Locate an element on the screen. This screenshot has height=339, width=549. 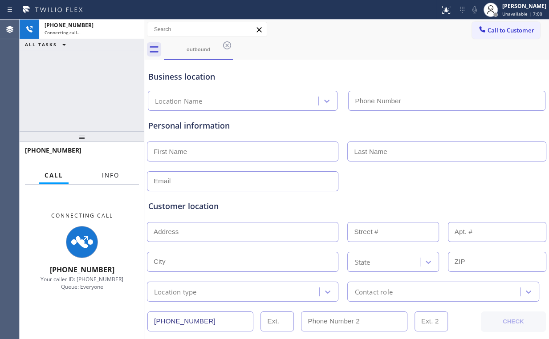
input: City is located at coordinates (243, 262).